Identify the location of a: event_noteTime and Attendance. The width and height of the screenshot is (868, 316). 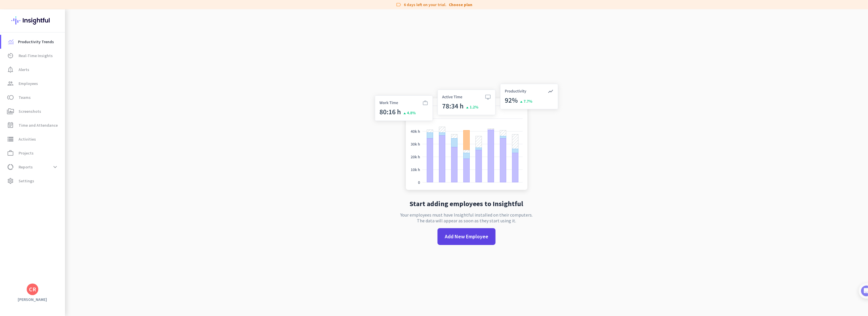
(33, 125).